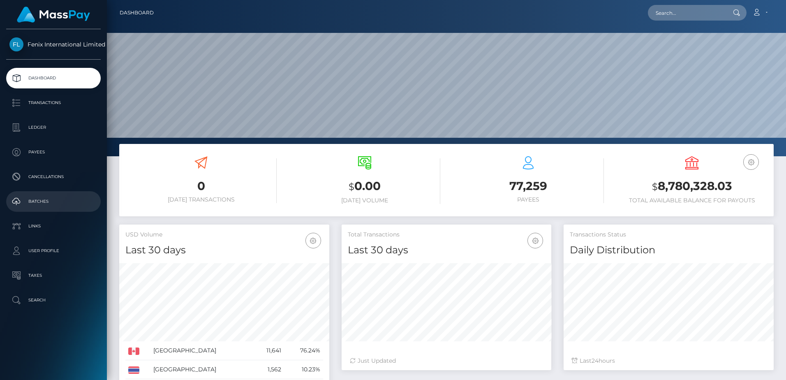 The height and width of the screenshot is (380, 786). I want to click on span: 24, so click(595, 361).